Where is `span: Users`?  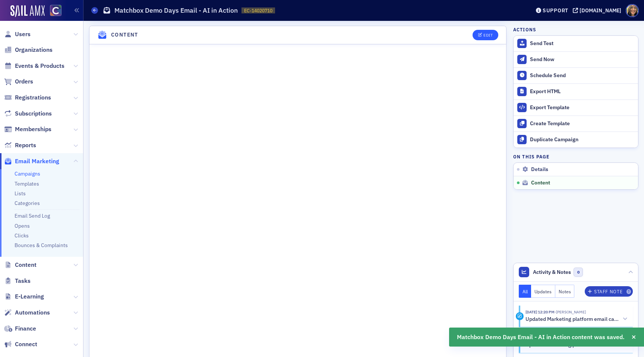
span: Users is located at coordinates (23, 34).